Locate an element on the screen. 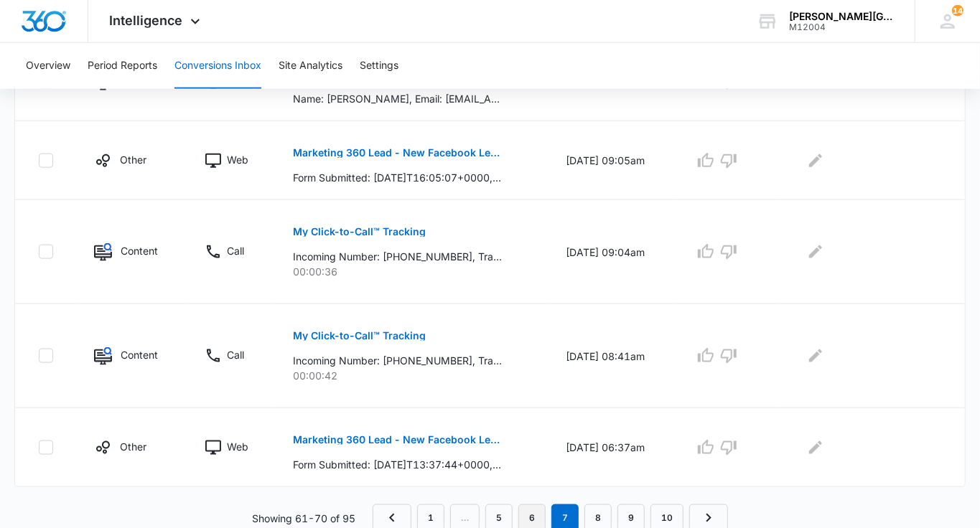 The width and height of the screenshot is (980, 528). div: account name is located at coordinates (841, 17).